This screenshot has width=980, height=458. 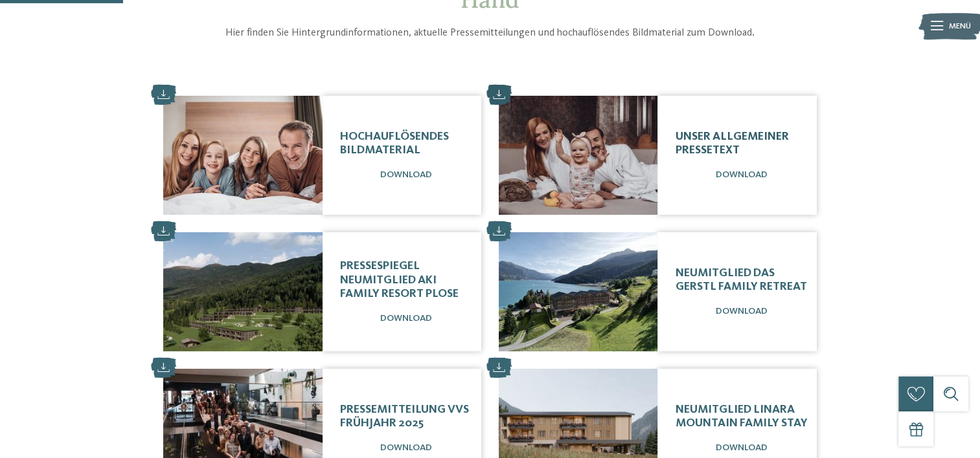 What do you see at coordinates (740, 281) in the screenshot?
I see `span: Neumitglied DAS GERSTL Family Retreat` at bounding box center [740, 281].